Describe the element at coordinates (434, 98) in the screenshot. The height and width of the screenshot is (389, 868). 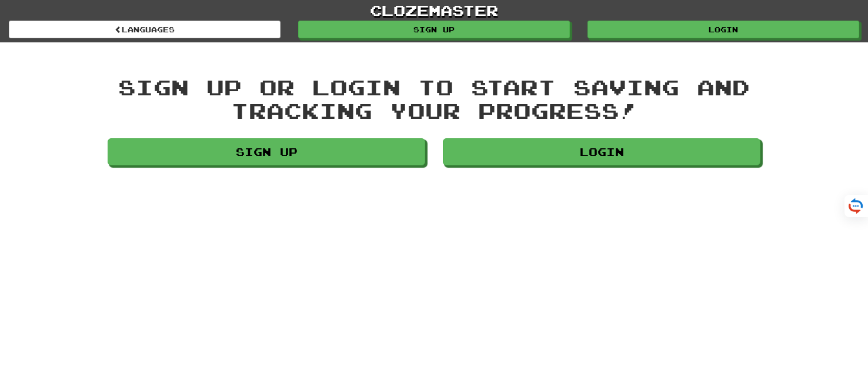
I see `div: Sign up or login to start saving and tracking your progress!` at that location.